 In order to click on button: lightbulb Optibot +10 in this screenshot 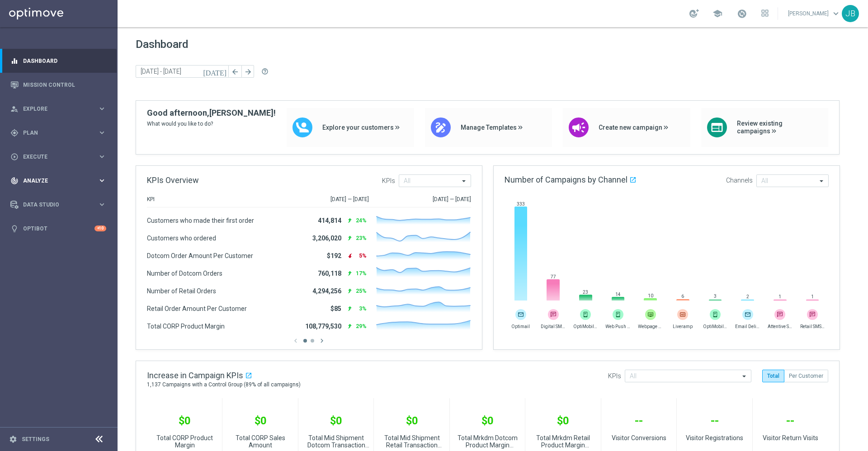, I will do `click(58, 229)`.